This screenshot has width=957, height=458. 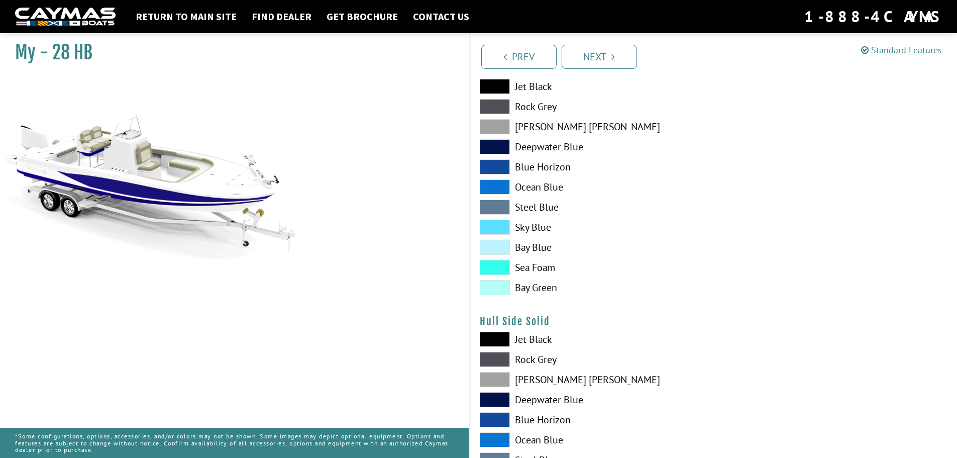 What do you see at coordinates (901, 50) in the screenshot?
I see `a: Standard Features` at bounding box center [901, 50].